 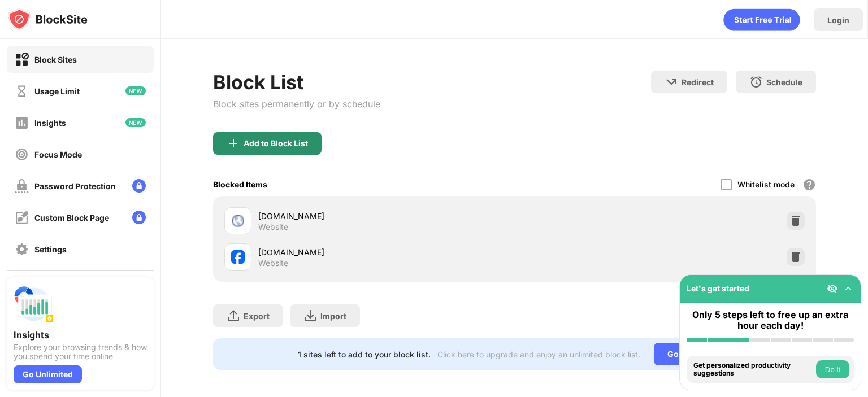 I want to click on div: Let's get started, so click(x=718, y=289).